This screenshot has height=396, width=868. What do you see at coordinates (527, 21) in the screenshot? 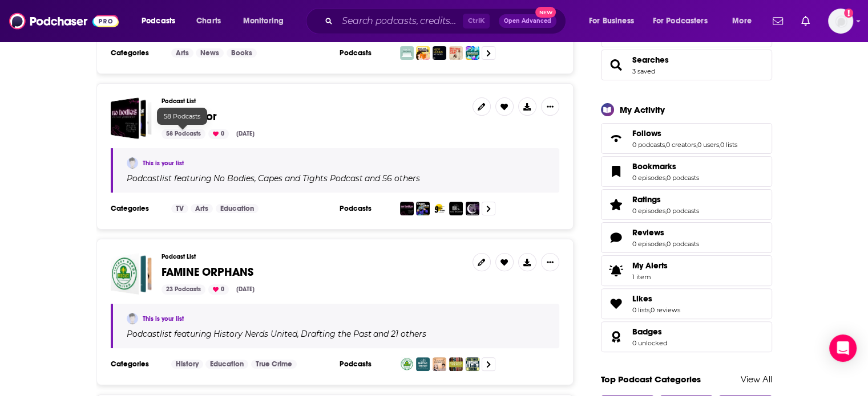
I see `button: Open AdvancedNew` at bounding box center [527, 21].